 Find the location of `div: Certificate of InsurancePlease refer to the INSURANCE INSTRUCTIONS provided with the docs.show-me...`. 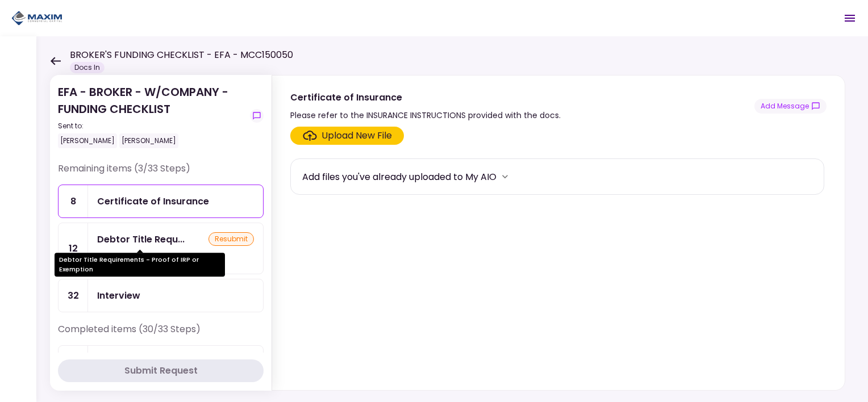

div: Certificate of InsurancePlease refer to the INSURANCE INSTRUCTIONS provided with the docs.show-me... is located at coordinates (558, 233).